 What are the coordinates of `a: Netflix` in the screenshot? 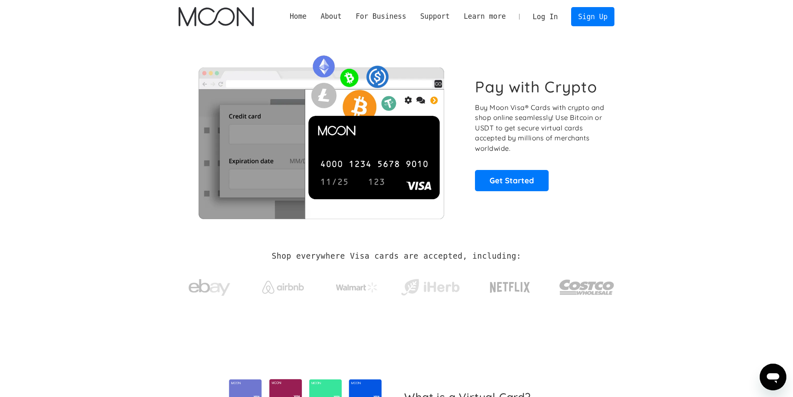 It's located at (510, 285).